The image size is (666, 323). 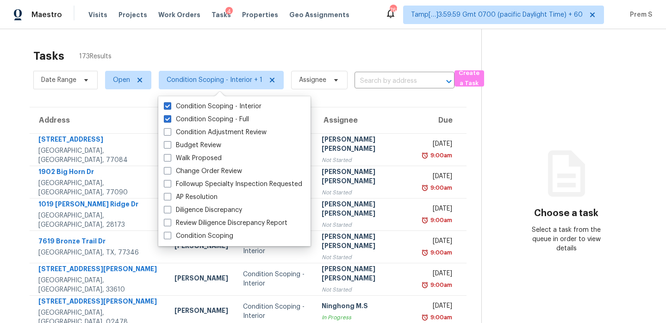 What do you see at coordinates (133, 15) in the screenshot?
I see `span: Projects` at bounding box center [133, 15].